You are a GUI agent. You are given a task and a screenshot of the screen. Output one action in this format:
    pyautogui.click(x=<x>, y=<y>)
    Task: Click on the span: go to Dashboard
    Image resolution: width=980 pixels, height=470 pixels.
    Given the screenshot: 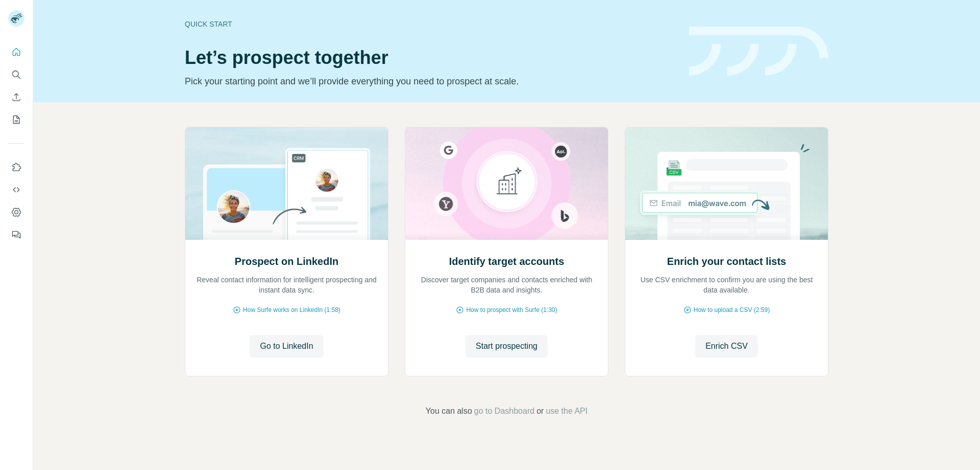 What is the action you would take?
    pyautogui.click(x=504, y=411)
    